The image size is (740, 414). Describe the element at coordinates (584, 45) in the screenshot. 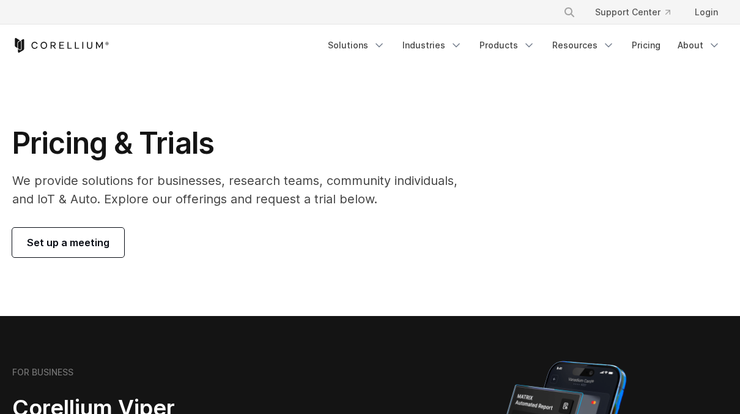

I see `a: Resources` at that location.